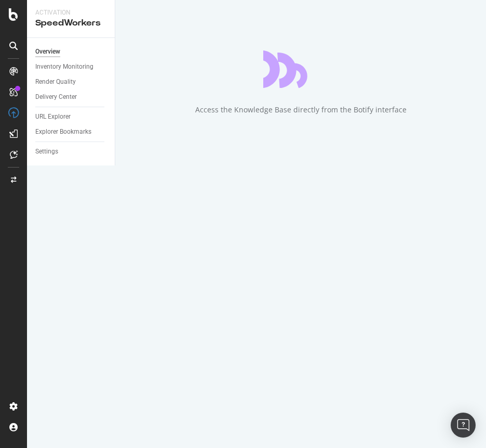 This screenshot has height=448, width=486. Describe the element at coordinates (47, 152) in the screenshot. I see `div: Settings` at that location.